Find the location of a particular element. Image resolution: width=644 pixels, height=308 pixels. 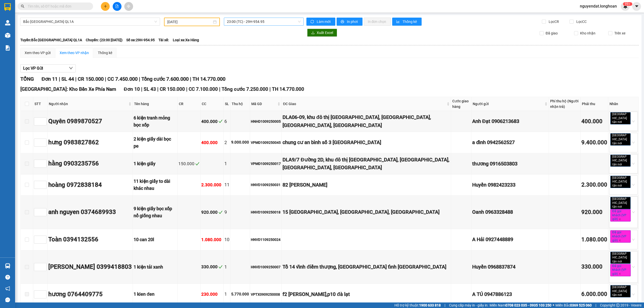

div: 11 is located at coordinates (227, 185).